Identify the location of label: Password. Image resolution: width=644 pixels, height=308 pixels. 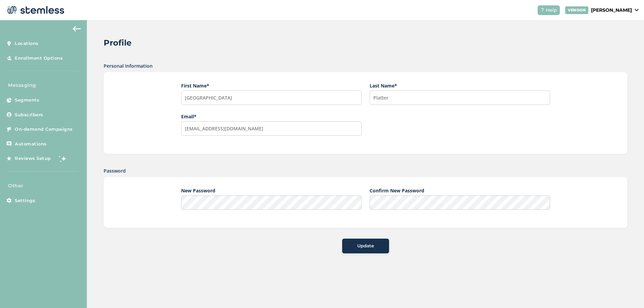
(365, 171).